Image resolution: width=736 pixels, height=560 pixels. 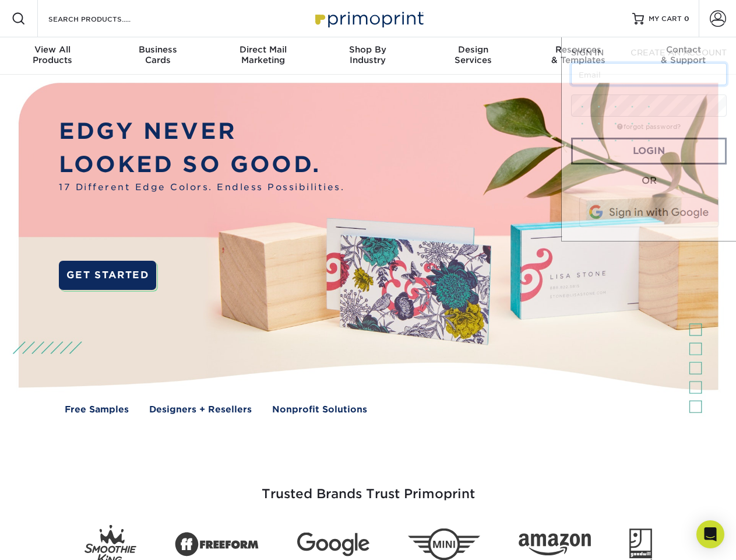 I want to click on div: Industry, so click(x=368, y=55).